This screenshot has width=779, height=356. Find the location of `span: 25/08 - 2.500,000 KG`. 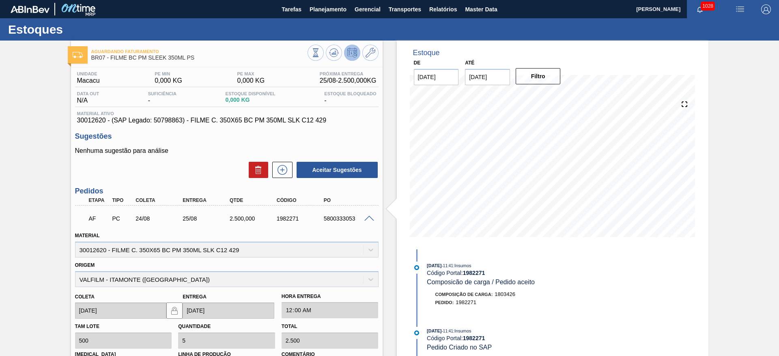

span: 25/08 - 2.500,000 KG is located at coordinates (348, 81).